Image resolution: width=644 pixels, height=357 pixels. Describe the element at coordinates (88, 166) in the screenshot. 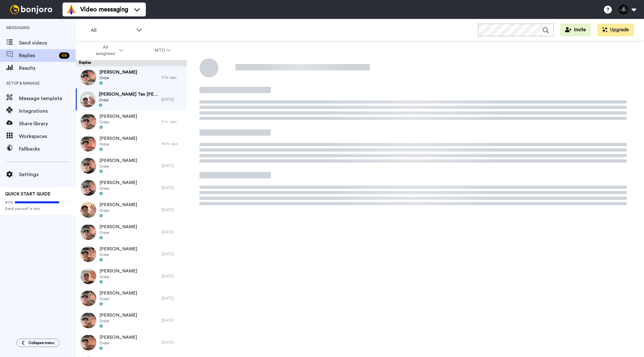

I see `img: ab514738-f614-436c-ac9a-0c287d9b9510-thumb.jpg` at that location.